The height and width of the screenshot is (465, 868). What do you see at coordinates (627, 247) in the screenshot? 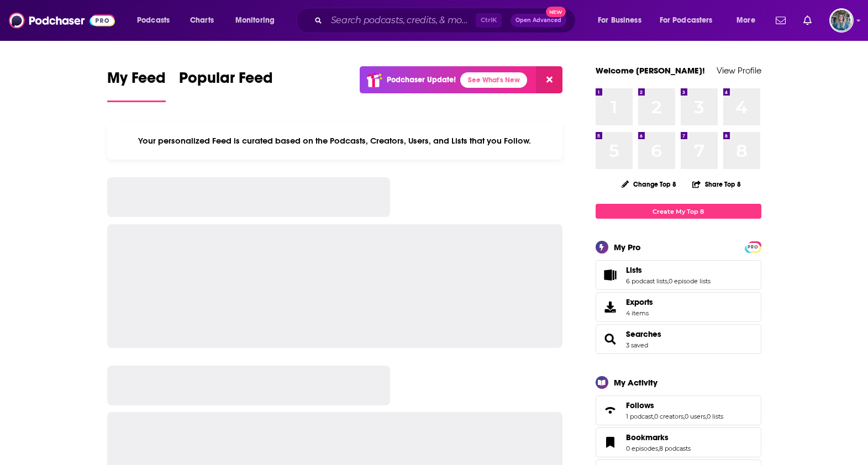
I see `div: My Pro` at bounding box center [627, 247].